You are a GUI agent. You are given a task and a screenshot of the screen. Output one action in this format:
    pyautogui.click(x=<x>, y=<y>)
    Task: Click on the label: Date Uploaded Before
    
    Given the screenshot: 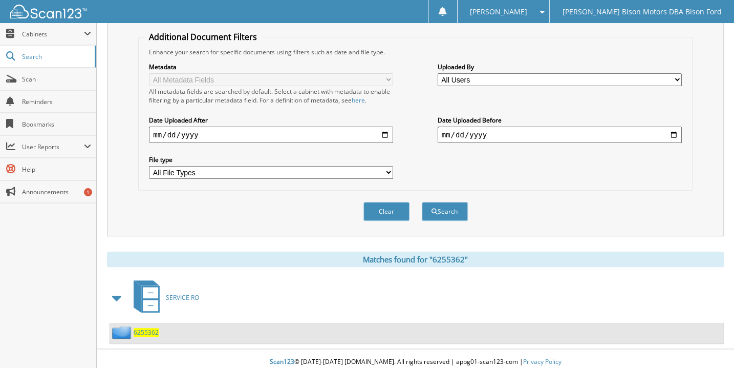 What is the action you would take?
    pyautogui.click(x=560, y=120)
    